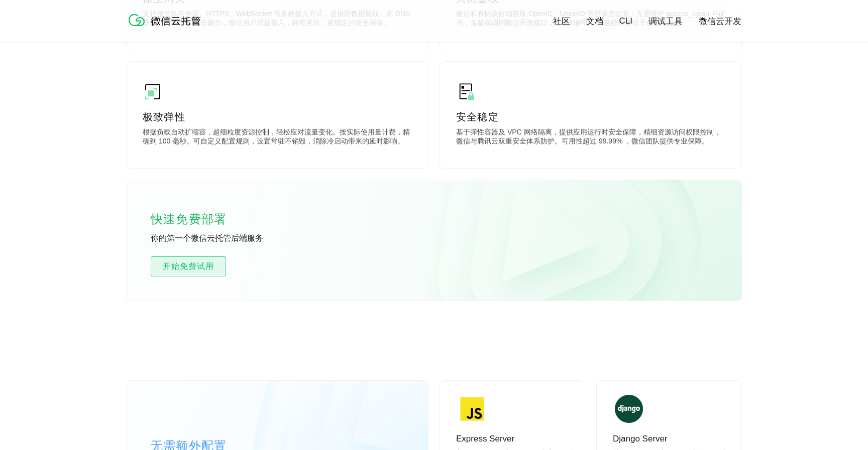  Describe the element at coordinates (516, 439) in the screenshot. I see `p: Express Server` at that location.